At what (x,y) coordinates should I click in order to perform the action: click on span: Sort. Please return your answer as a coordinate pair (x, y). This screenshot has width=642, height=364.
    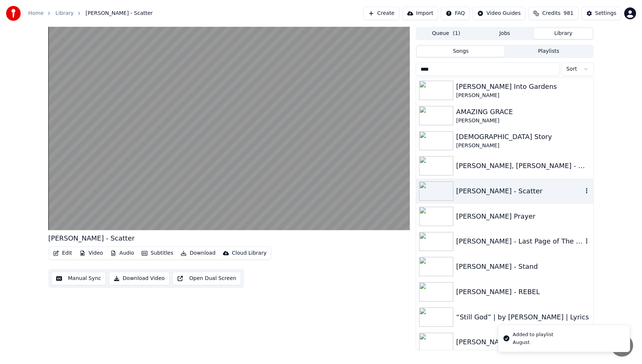
    Looking at the image, I should click on (572, 69).